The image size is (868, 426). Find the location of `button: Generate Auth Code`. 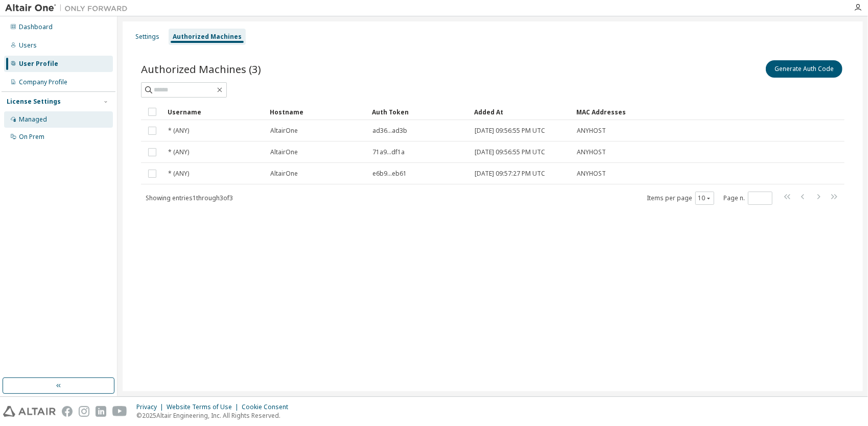

button: Generate Auth Code is located at coordinates (804, 69).